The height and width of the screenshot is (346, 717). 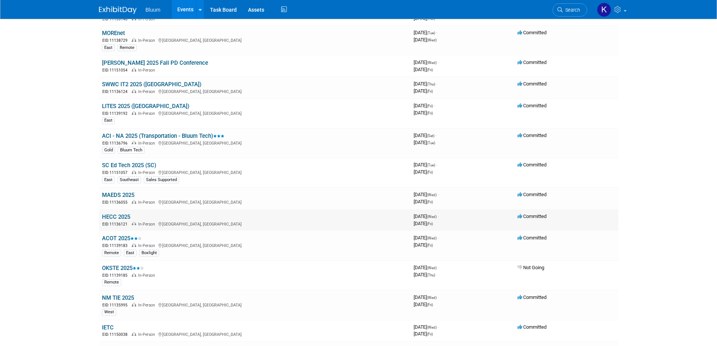 What do you see at coordinates (129, 165) in the screenshot?
I see `a: SC Ed Tech 2025 (SC)` at bounding box center [129, 165].